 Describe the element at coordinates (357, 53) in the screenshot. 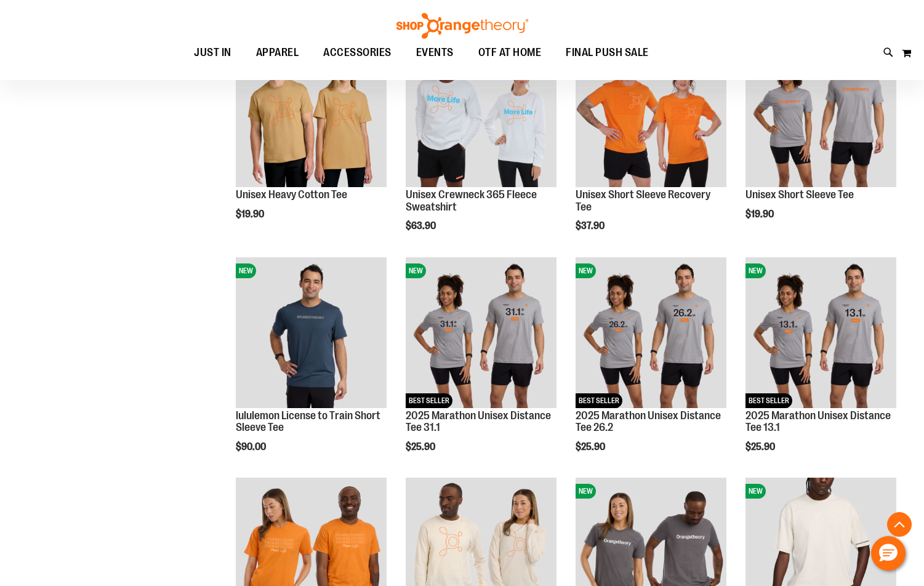

I see `a: ACCESSORIES` at that location.